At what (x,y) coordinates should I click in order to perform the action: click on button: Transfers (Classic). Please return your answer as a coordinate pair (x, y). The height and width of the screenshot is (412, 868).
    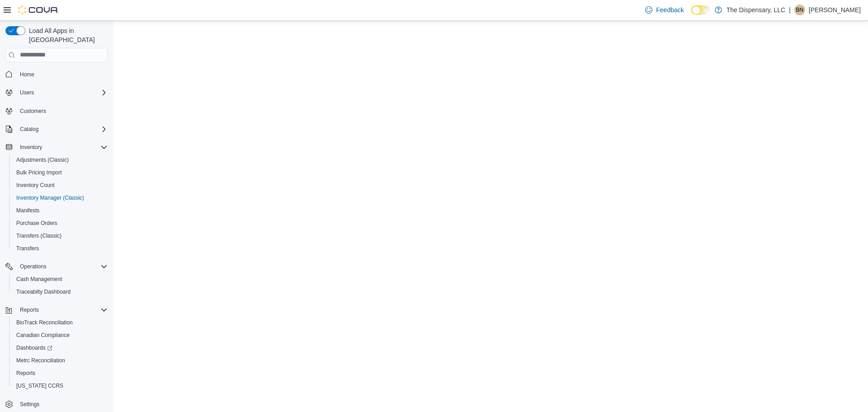
    Looking at the image, I should click on (60, 236).